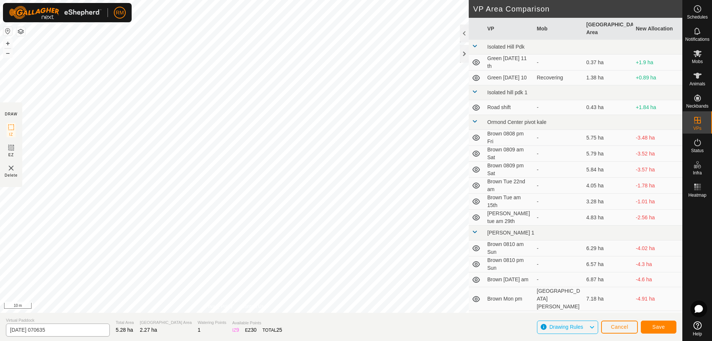 The height and width of the screenshot is (341, 712). What do you see at coordinates (658, 138) in the screenshot?
I see `td: -3.48 ha` at bounding box center [658, 138].